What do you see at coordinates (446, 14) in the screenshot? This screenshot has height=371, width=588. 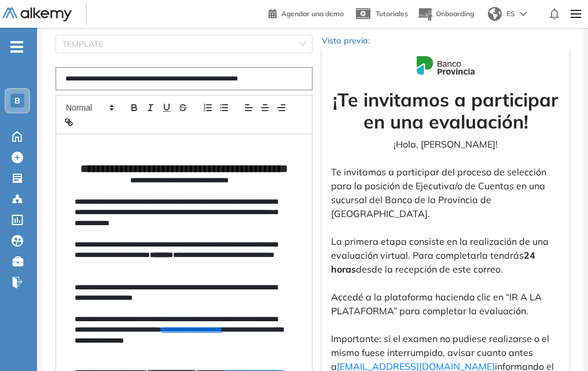 I see `button: Onboarding` at bounding box center [446, 14].